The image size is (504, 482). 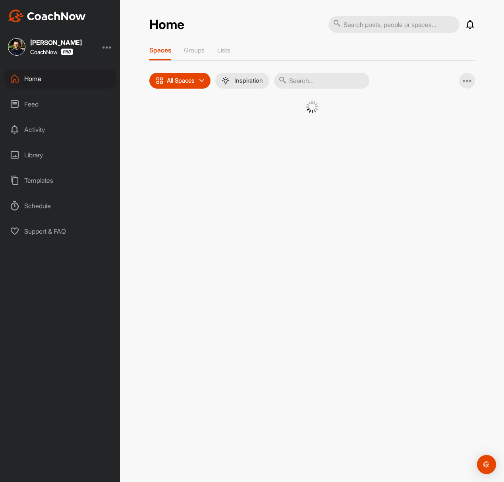 What do you see at coordinates (226, 81) in the screenshot?
I see `img: menuIcon` at bounding box center [226, 81].